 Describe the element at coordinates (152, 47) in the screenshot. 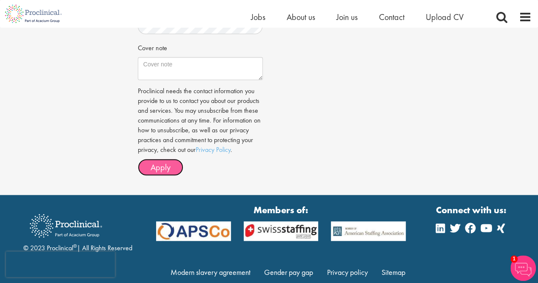

I see `label: Cover note` at that location.